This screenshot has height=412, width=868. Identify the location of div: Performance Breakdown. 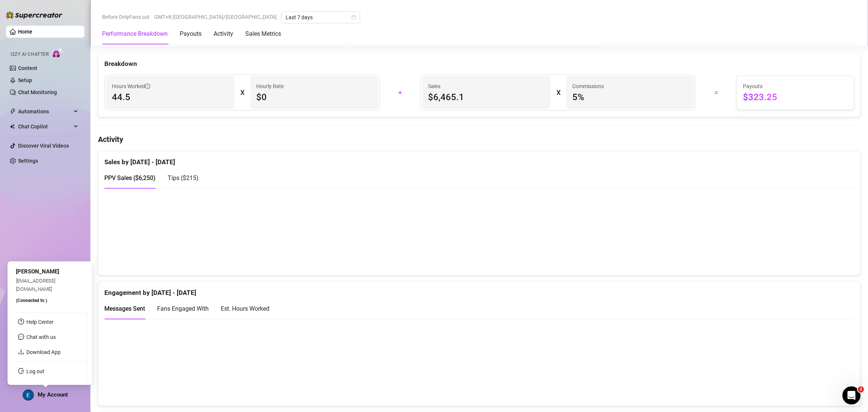
(135, 34).